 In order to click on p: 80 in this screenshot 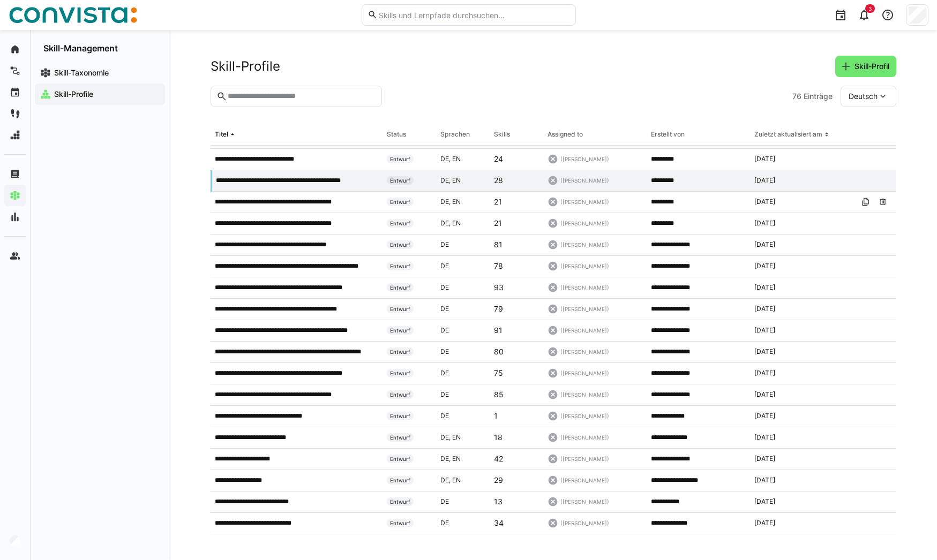, I will do `click(499, 351)`.